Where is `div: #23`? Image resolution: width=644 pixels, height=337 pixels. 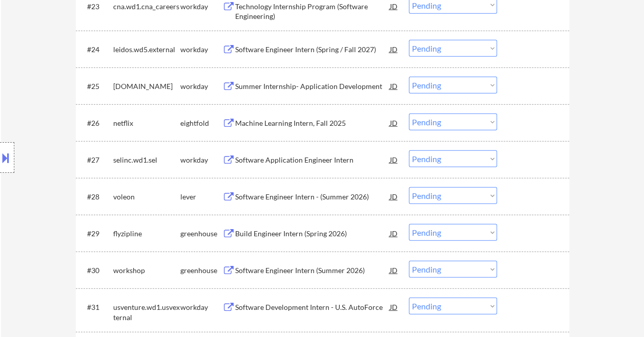 div: #23 is located at coordinates (96, 6).